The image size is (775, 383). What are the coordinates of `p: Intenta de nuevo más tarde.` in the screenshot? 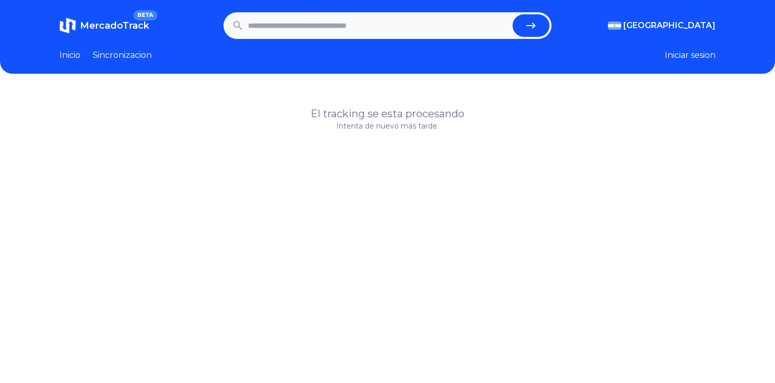 It's located at (388, 126).